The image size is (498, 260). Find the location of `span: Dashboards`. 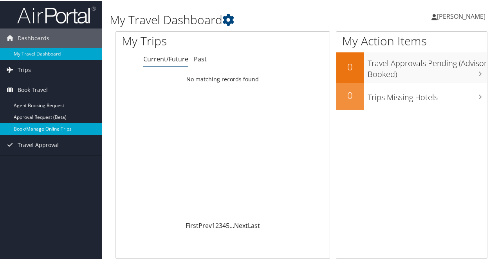

span: Dashboards is located at coordinates (33, 38).